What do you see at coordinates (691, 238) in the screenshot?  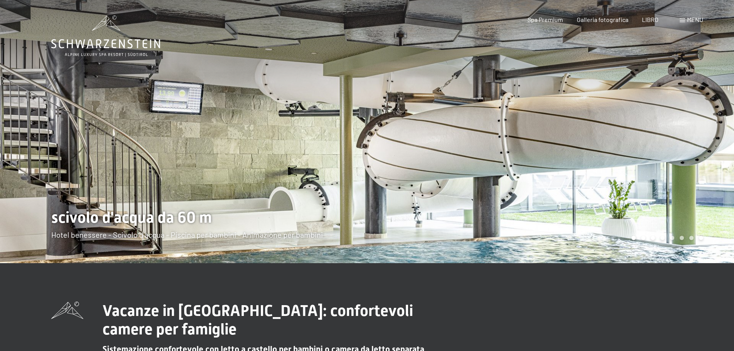 I see `div: Carosello Pagina 7` at bounding box center [691, 238].